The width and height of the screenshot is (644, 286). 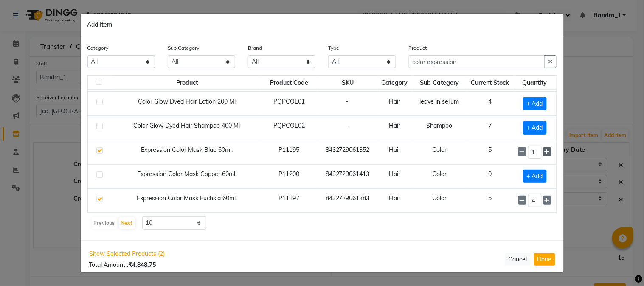 What do you see at coordinates (490, 128) in the screenshot?
I see `td: 7` at bounding box center [490, 128].